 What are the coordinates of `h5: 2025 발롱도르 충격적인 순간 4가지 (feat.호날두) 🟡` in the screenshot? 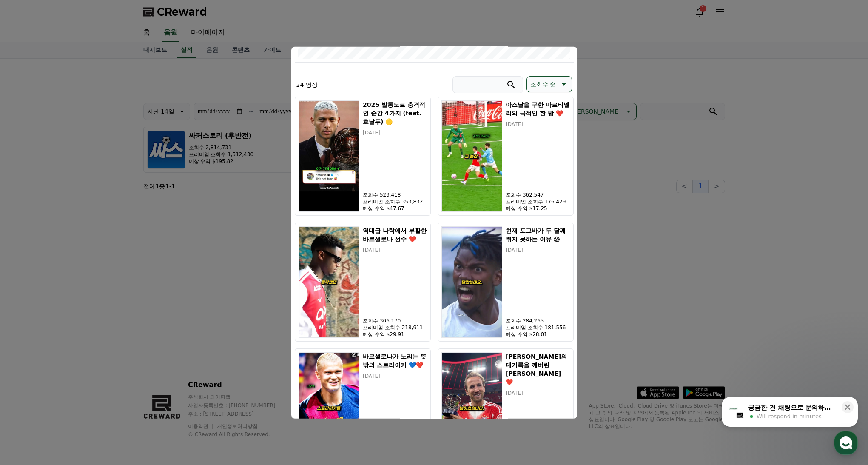 It's located at (395, 113).